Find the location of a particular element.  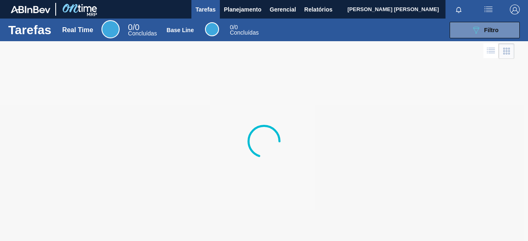

button: Filtro is located at coordinates (485, 30).